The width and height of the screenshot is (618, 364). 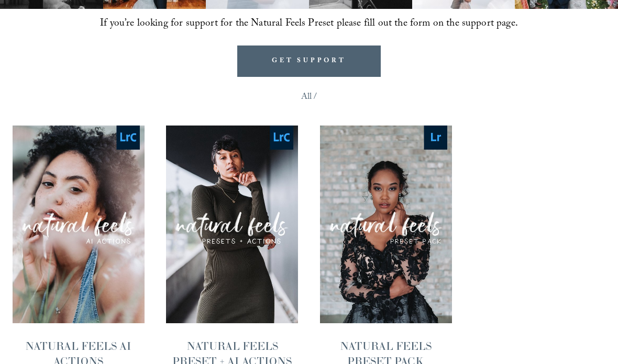 What do you see at coordinates (78, 224) in the screenshot?
I see `img: NATURAL FEELS AI ACTIONS` at bounding box center [78, 224].